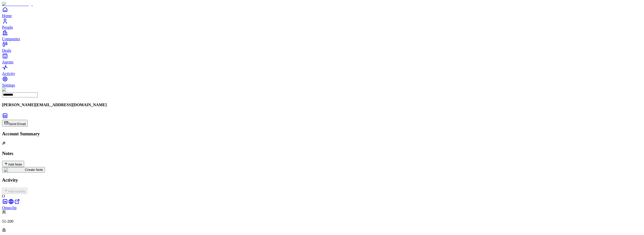 This screenshot has width=644, height=235. What do you see at coordinates (12, 90) in the screenshot?
I see `img: Alex Ren` at bounding box center [12, 90].